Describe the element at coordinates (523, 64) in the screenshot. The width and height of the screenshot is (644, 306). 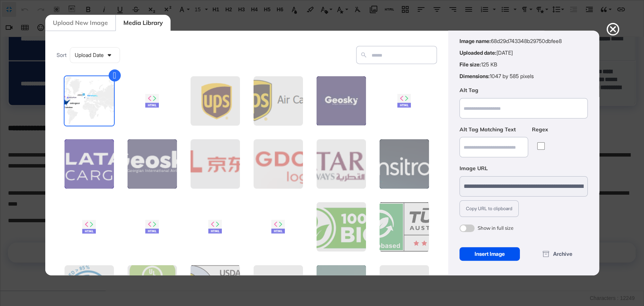
I see `li: 125 KB` at that location.